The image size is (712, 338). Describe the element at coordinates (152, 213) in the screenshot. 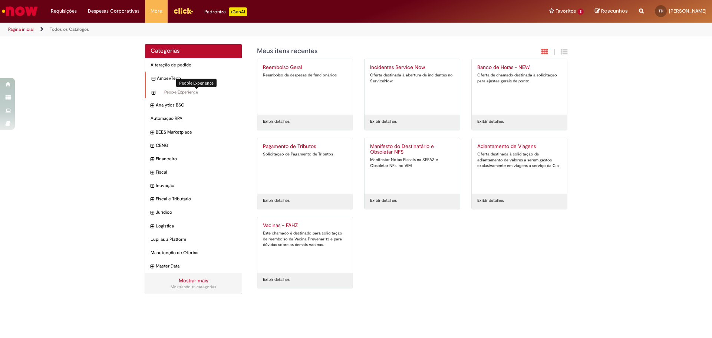

I see `i: expandir categoria Jurídico` at that location.